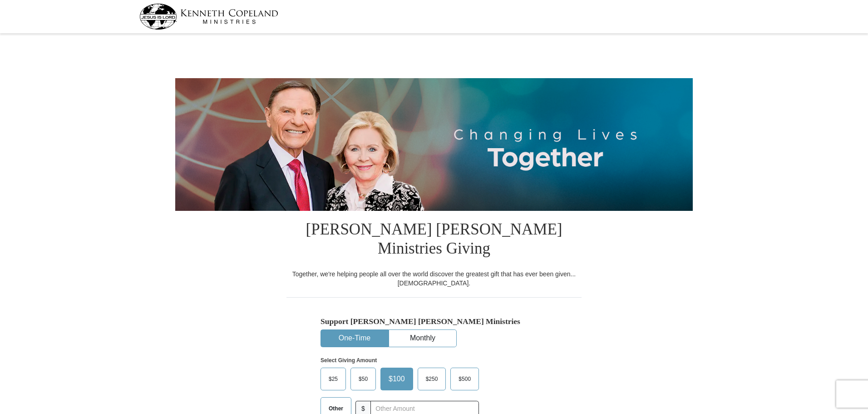  Describe the element at coordinates (349, 360) in the screenshot. I see `strong: Select Giving Amount` at that location.